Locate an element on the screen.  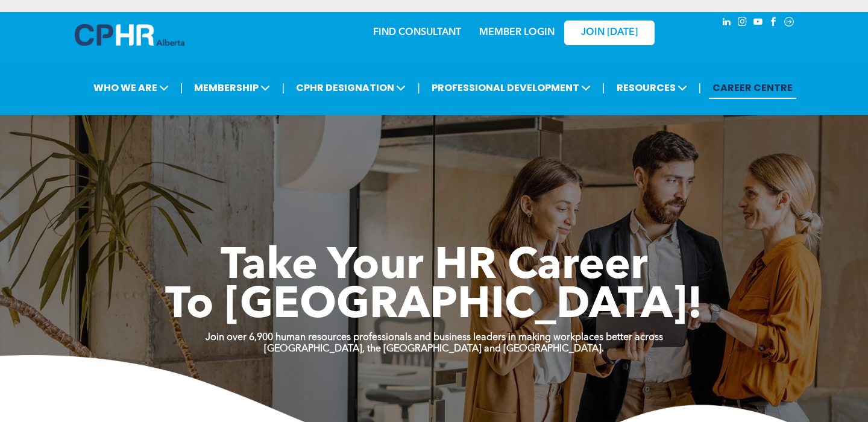
a: CAREER CENTRE is located at coordinates (752, 88).